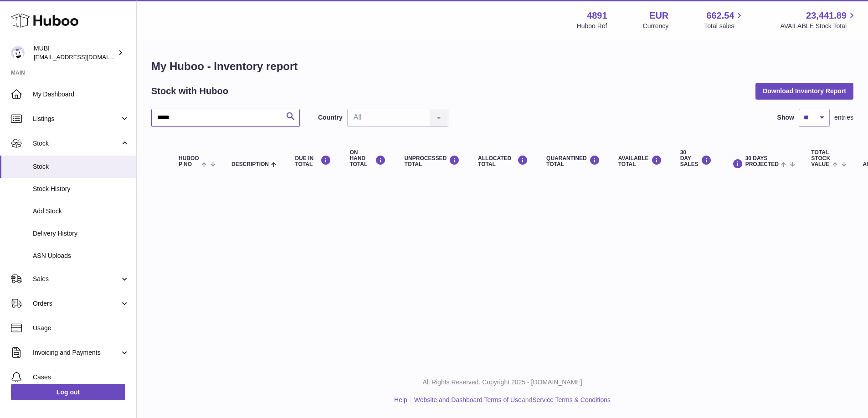  I want to click on span: Invoicing and Payments, so click(76, 353).